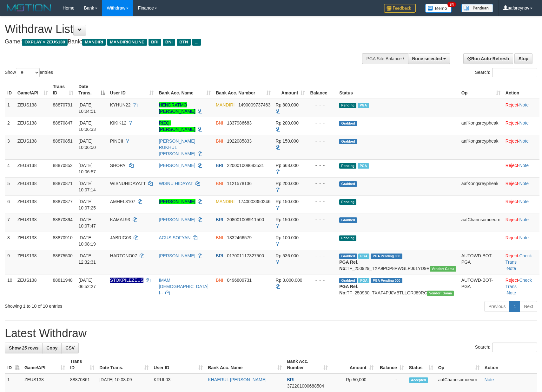 This screenshot has height=392, width=542. What do you see at coordinates (419, 380) in the screenshot?
I see `span: Accepted` at bounding box center [419, 380].